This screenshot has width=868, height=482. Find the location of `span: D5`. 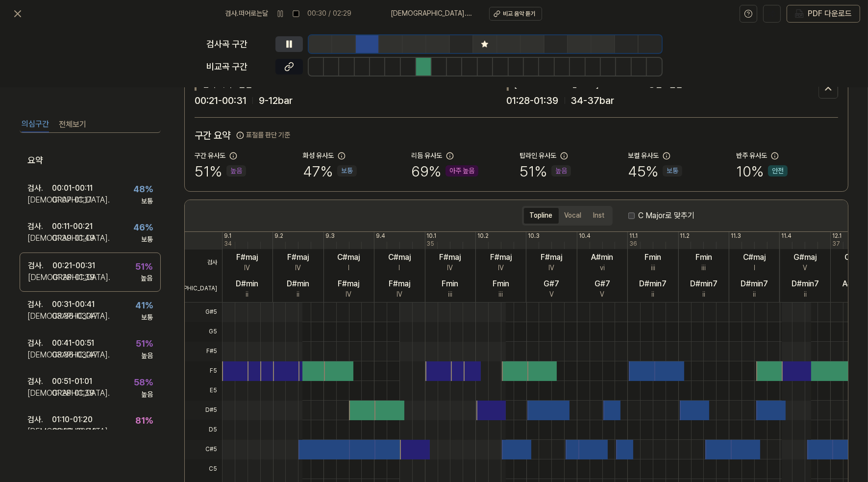

span: D5 is located at coordinates (204, 430).